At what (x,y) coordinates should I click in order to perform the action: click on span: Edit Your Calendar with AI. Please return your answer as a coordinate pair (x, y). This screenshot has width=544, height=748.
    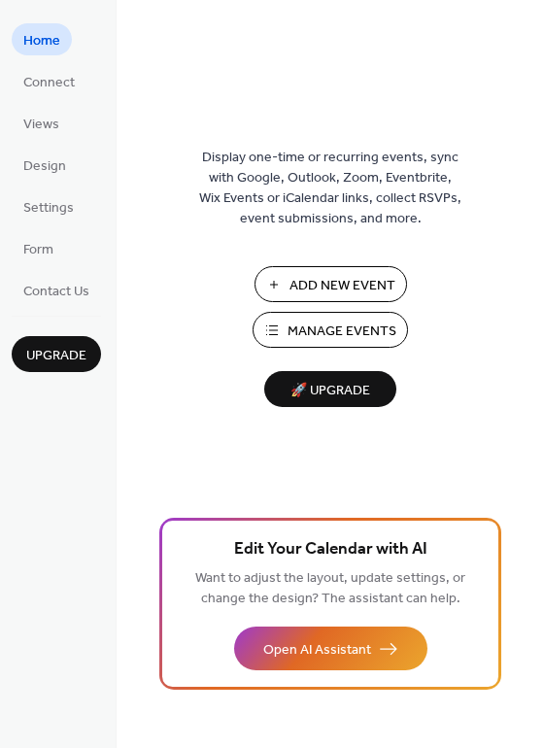
    Looking at the image, I should click on (330, 550).